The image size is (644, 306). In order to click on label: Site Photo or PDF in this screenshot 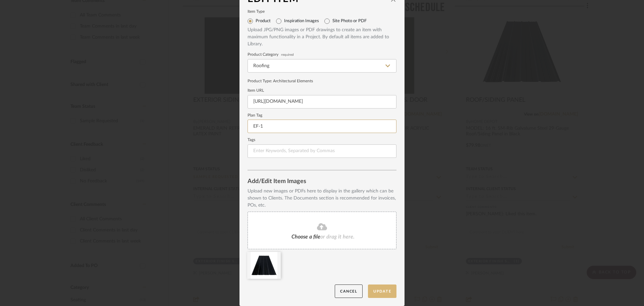, I will do `click(349, 21)`.